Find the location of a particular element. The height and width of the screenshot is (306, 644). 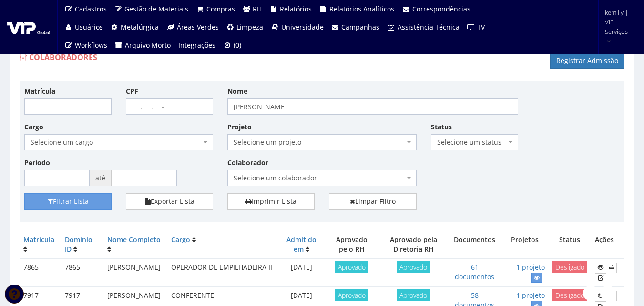

span: Limpeza is located at coordinates (250, 27).